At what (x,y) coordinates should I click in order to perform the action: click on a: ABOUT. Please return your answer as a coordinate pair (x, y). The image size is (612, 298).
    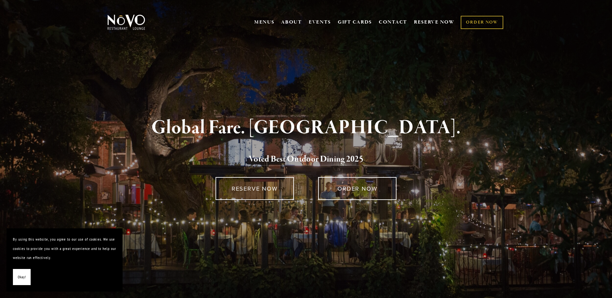
    Looking at the image, I should click on (291, 22).